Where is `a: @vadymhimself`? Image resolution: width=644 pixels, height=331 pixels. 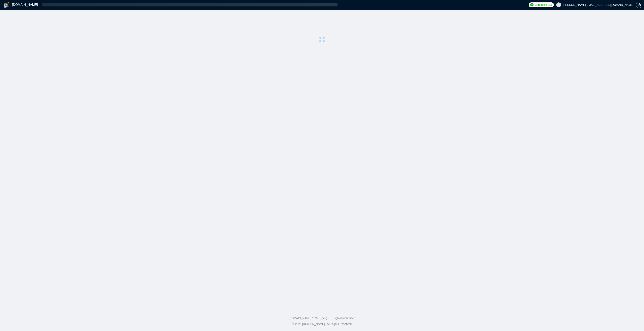 a: @vadymhimself is located at coordinates (345, 318).